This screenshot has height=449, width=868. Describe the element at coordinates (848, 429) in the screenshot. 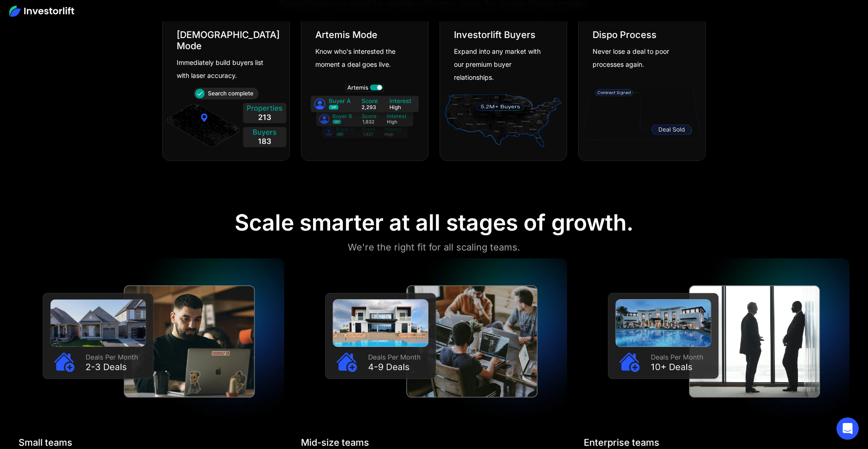

I see `div: Open Intercom Messenger` at that location.